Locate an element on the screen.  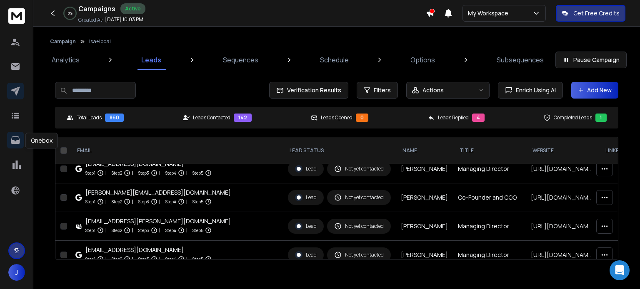
p: Created At: is located at coordinates (91, 20).